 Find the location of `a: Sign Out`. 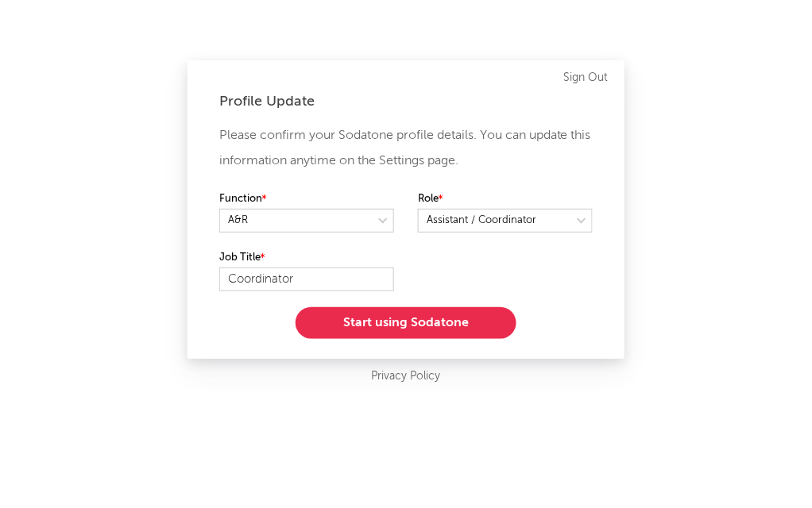

a: Sign Out is located at coordinates (587, 78).